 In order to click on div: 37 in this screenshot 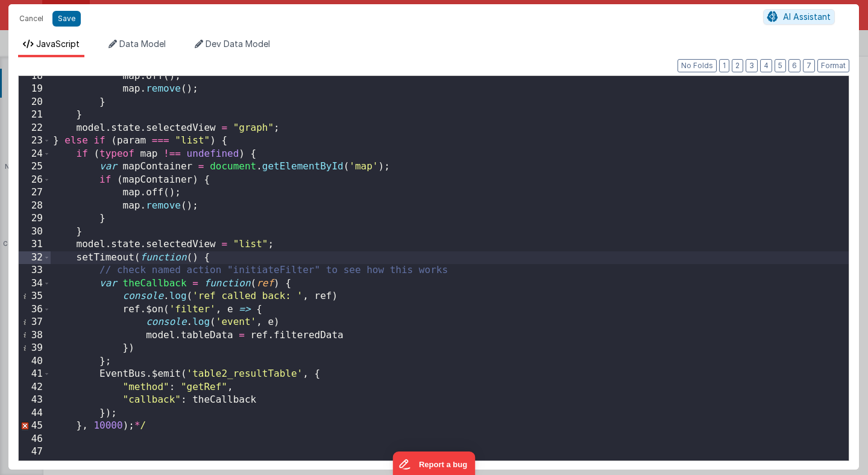, I will do `click(34, 323)`.